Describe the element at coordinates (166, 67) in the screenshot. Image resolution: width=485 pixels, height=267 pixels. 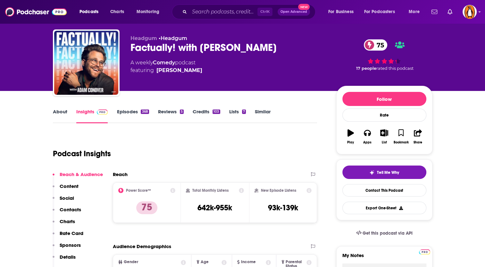
I see `div: A weekly podcast` at that location.